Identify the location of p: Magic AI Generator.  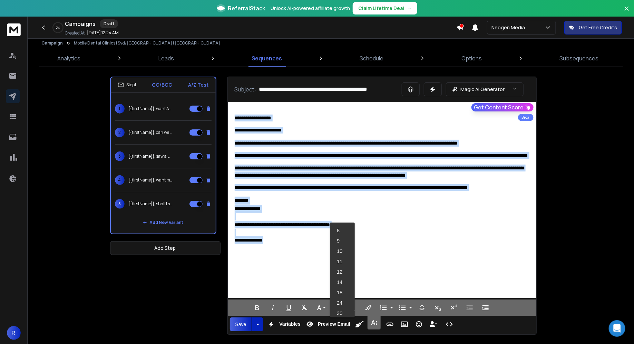
(483, 89).